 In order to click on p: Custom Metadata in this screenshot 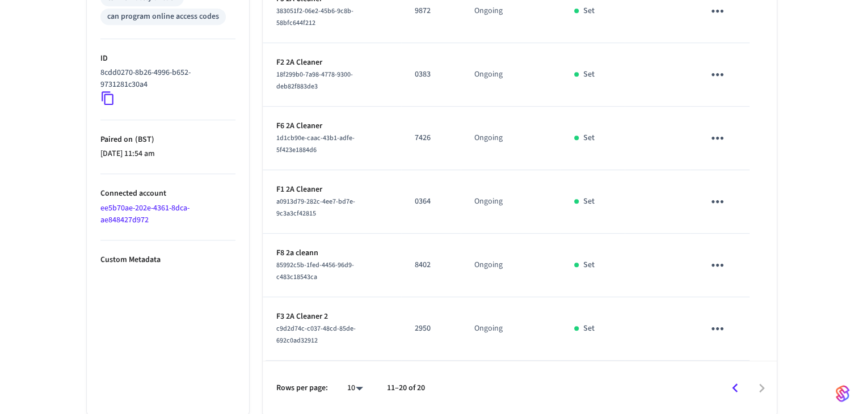, I will do `click(168, 260)`.